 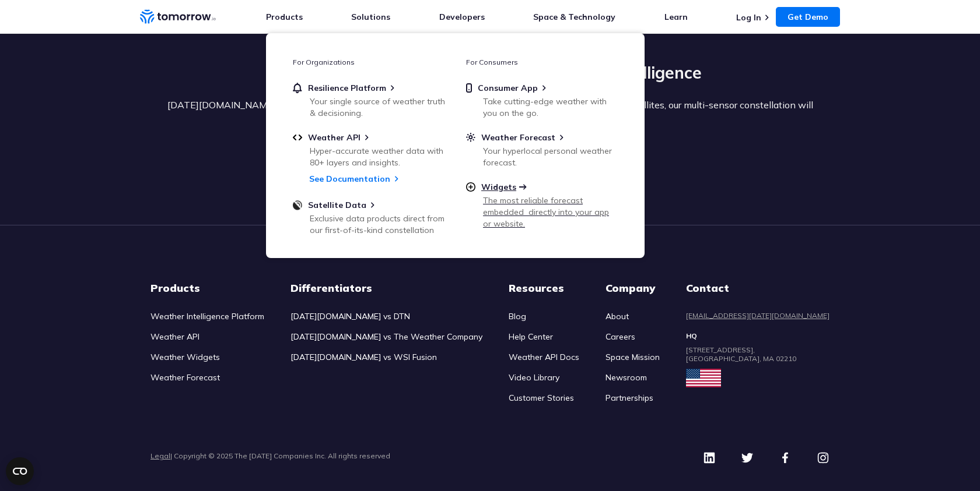 I want to click on a: Customer Stories, so click(x=541, y=398).